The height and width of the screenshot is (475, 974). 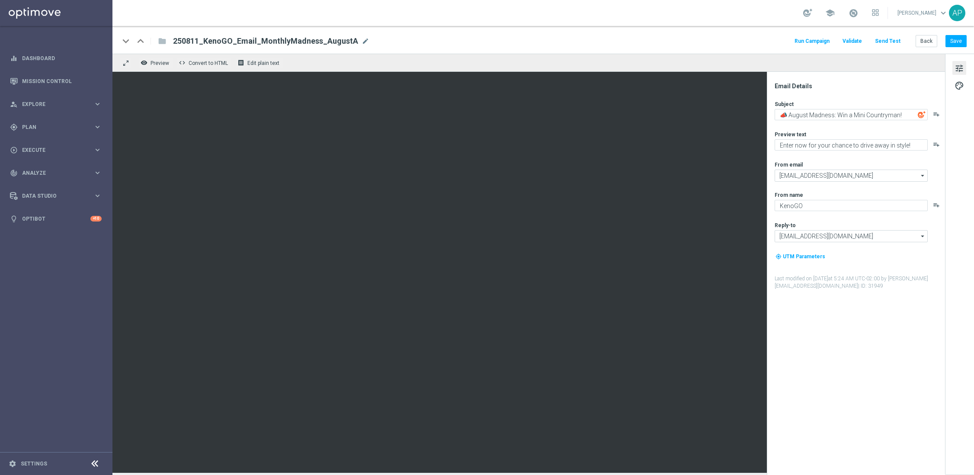 What do you see at coordinates (14, 127) in the screenshot?
I see `i: gps_fixed` at bounding box center [14, 127].